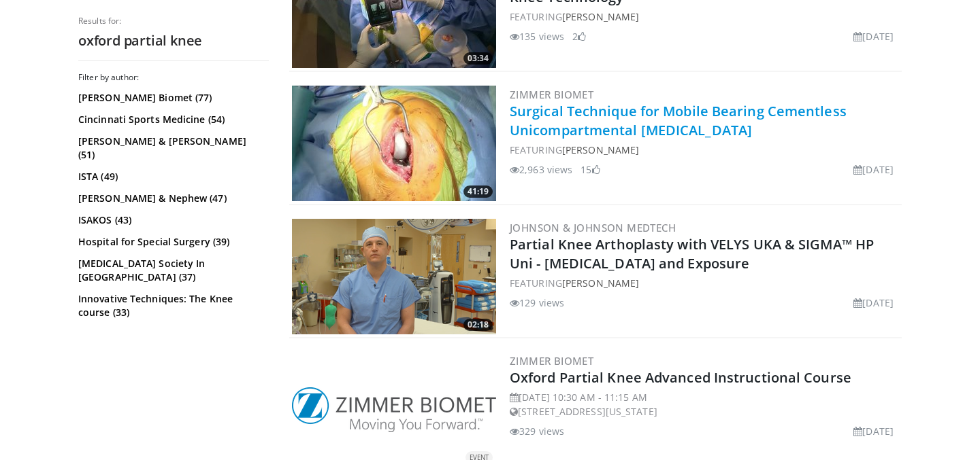 The width and height of the screenshot is (980, 460). What do you see at coordinates (537, 431) in the screenshot?
I see `li: 329 views` at bounding box center [537, 431].